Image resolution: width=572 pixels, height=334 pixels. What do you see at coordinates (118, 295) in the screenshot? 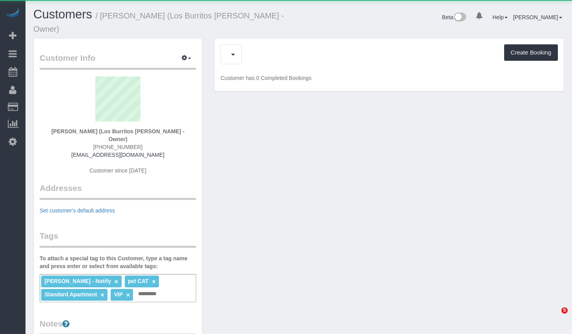
I see `span: VIP` at bounding box center [118, 295].